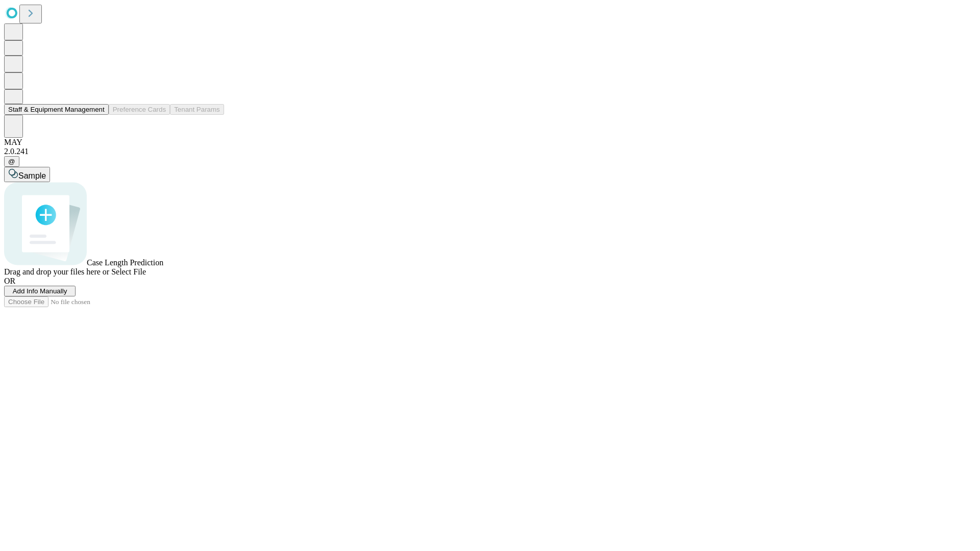  I want to click on span: Add Info Manually, so click(40, 291).